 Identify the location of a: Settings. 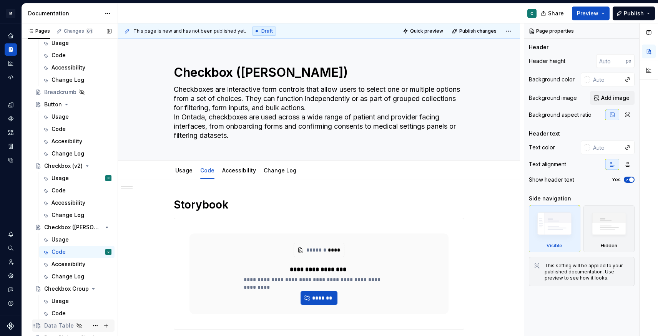
(11, 276).